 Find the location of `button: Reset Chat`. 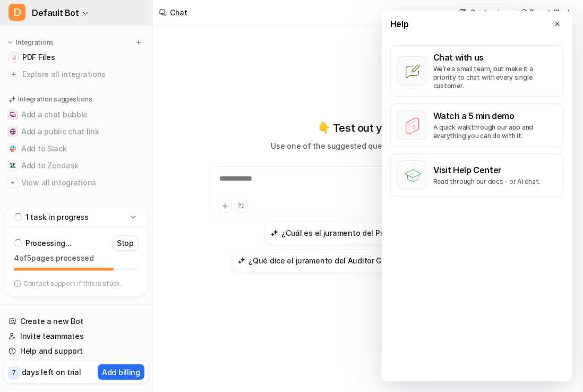

button: Reset Chat is located at coordinates (546, 12).